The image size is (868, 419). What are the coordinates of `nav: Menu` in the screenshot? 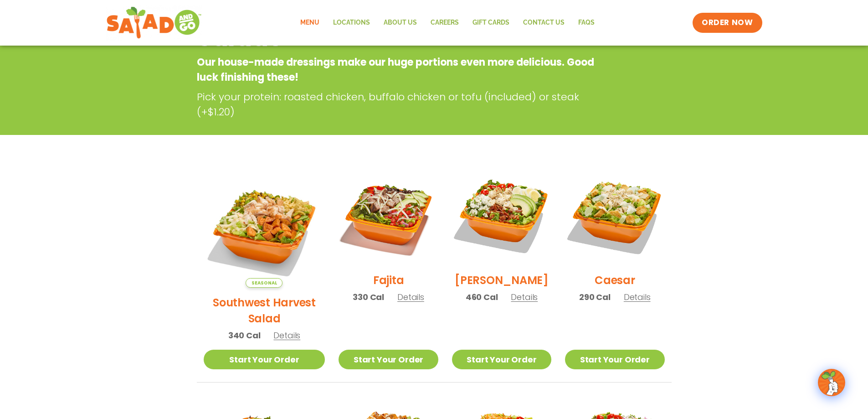 It's located at (447, 23).